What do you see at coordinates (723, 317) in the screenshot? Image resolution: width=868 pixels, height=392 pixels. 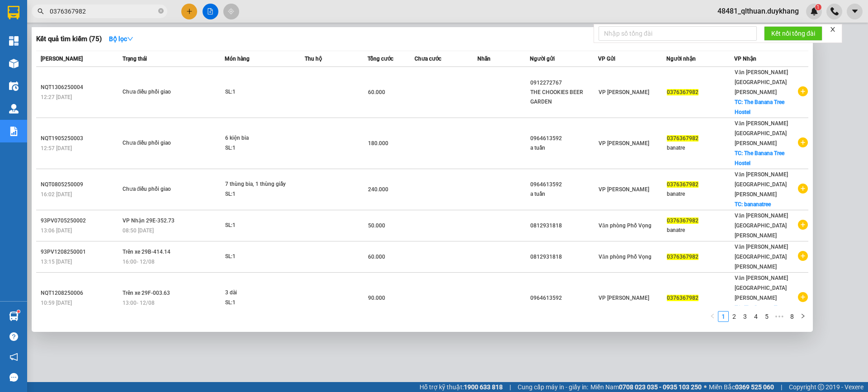 I see `a: 1` at bounding box center [723, 317].